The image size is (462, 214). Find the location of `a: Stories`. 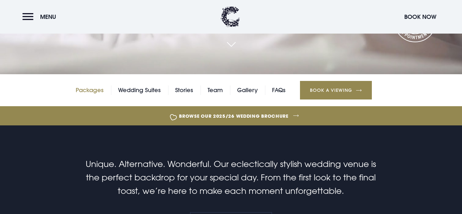

a: Stories is located at coordinates (184, 90).